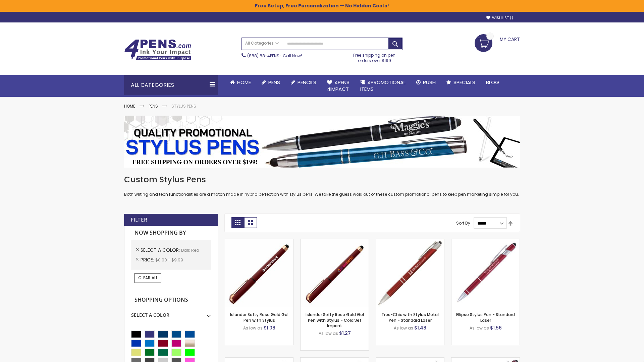 The image size is (644, 362). I want to click on div: Both writing and tech functionalities are a match made in hybrid perfection with stylus pens. We ..., so click(322, 186).